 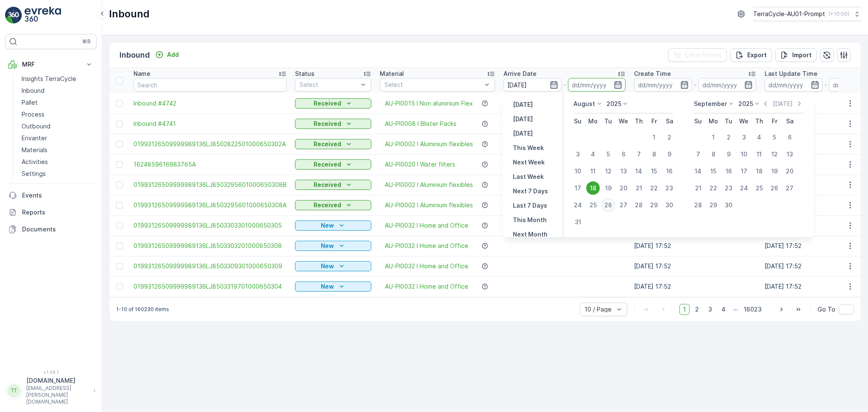 I want to click on button: Next Month, so click(x=530, y=234).